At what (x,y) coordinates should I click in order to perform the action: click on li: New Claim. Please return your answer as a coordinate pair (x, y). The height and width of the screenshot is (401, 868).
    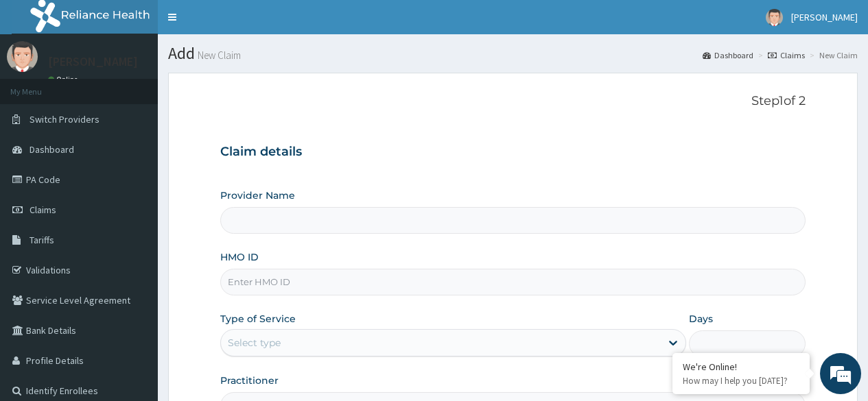
    Looking at the image, I should click on (832, 55).